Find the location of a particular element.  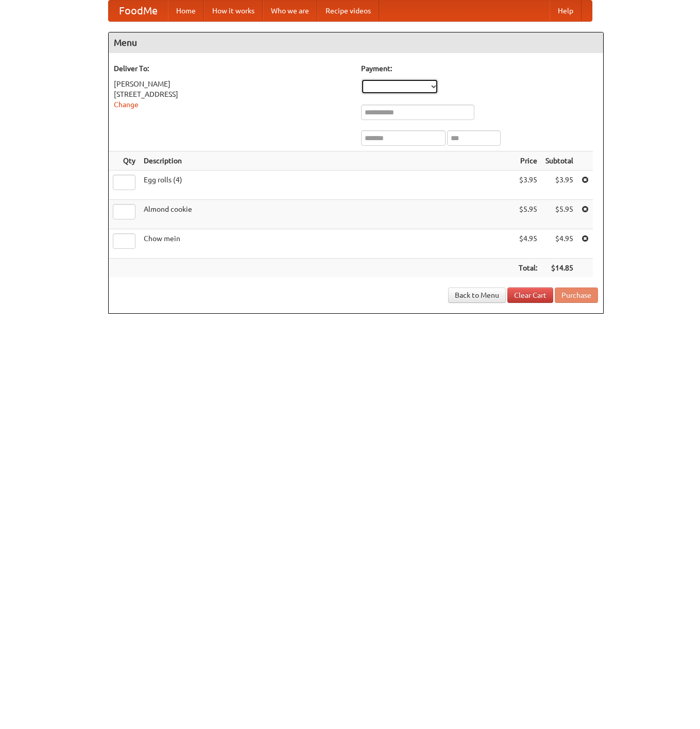

td: Chow mein is located at coordinates (327, 243).